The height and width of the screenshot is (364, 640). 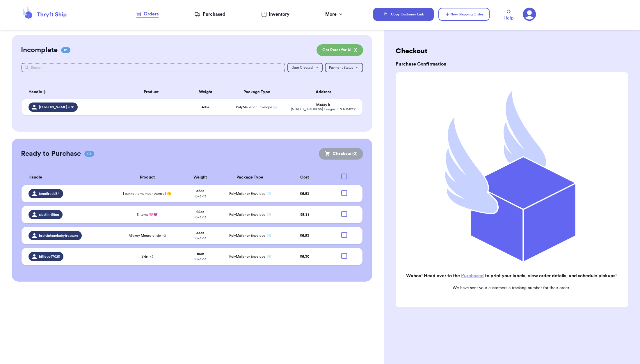 I want to click on input: Search, so click(x=153, y=67).